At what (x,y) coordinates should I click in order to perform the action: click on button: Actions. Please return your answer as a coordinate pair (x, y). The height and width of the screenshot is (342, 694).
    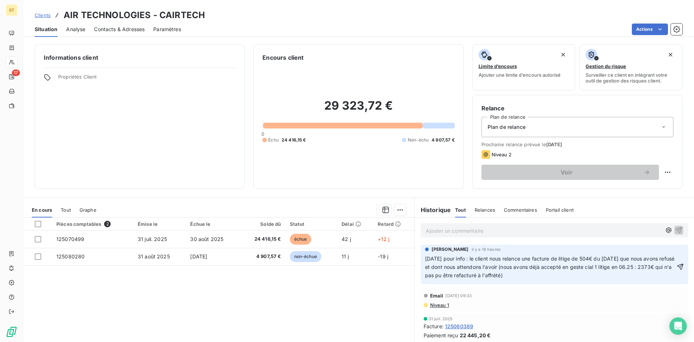
    Looking at the image, I should click on (650, 29).